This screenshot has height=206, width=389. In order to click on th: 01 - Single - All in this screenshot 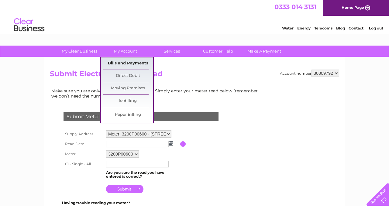, I will do `click(83, 164)`.